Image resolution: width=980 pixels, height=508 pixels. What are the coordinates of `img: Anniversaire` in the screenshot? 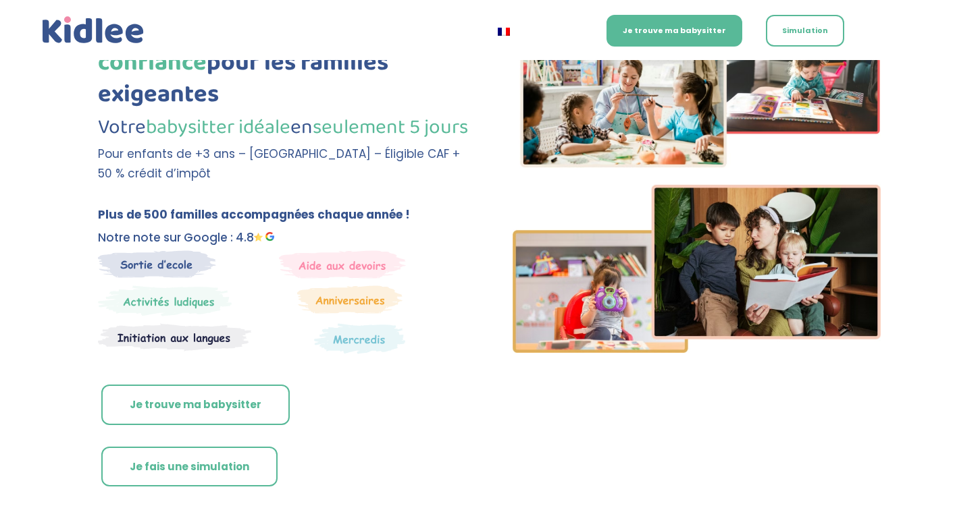 It's located at (349, 300).